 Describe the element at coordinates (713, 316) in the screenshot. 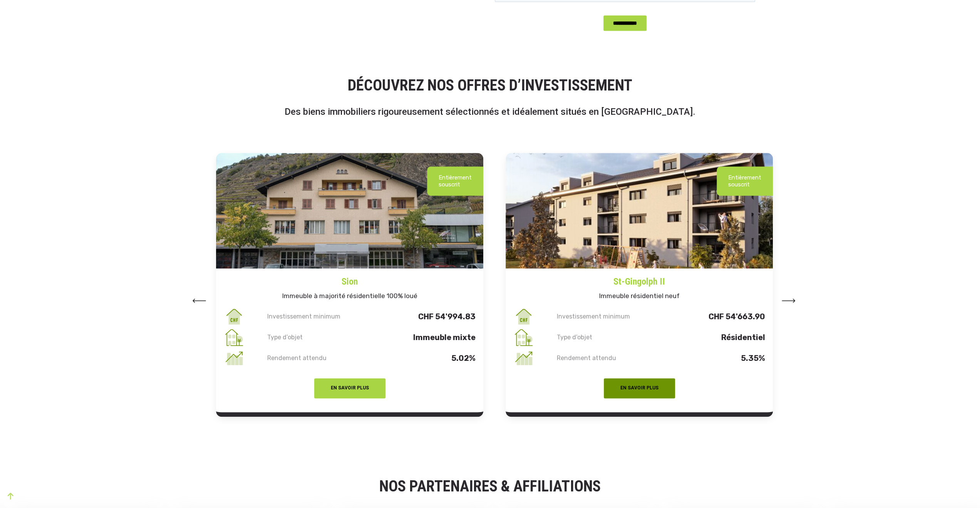

I see `p: CHF 54'663.90` at that location.